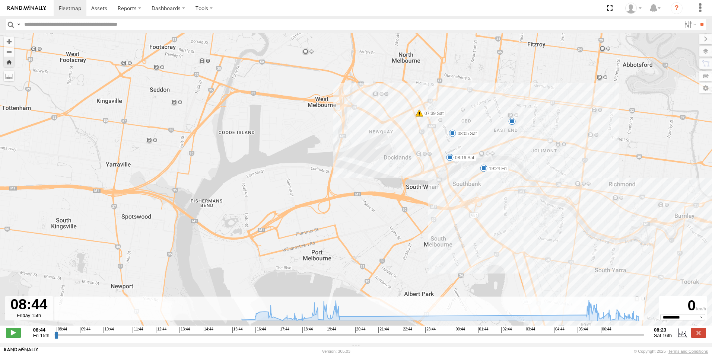 This screenshot has width=712, height=355. Describe the element at coordinates (463, 158) in the screenshot. I see `label: 08:16 Sat` at that location.